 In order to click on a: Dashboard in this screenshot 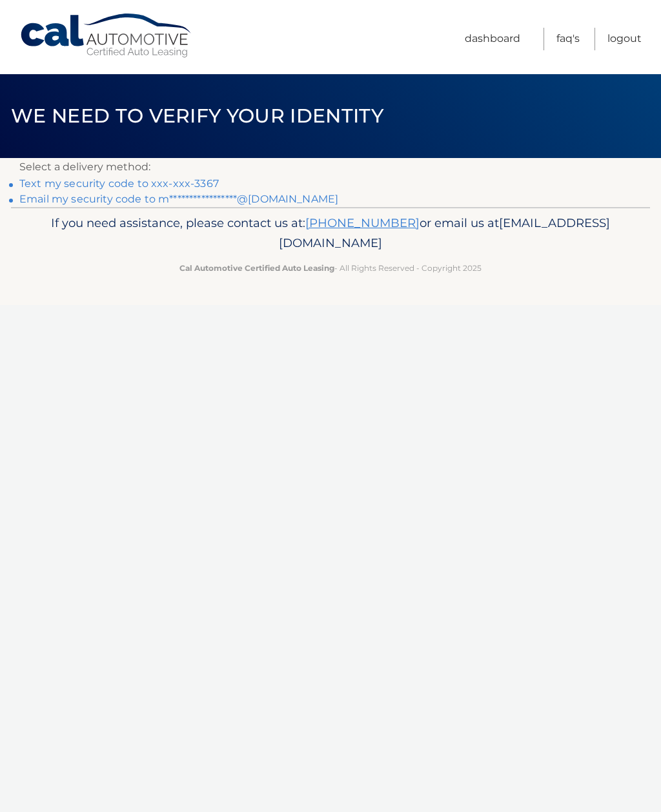, I will do `click(492, 39)`.